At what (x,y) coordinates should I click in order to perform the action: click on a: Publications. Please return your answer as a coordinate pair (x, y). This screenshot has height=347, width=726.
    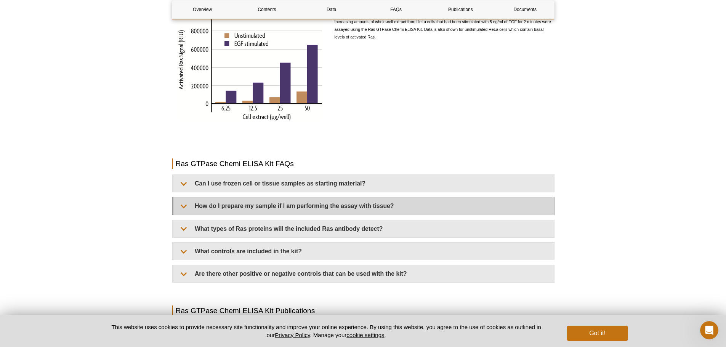
    Looking at the image, I should click on (461, 10).